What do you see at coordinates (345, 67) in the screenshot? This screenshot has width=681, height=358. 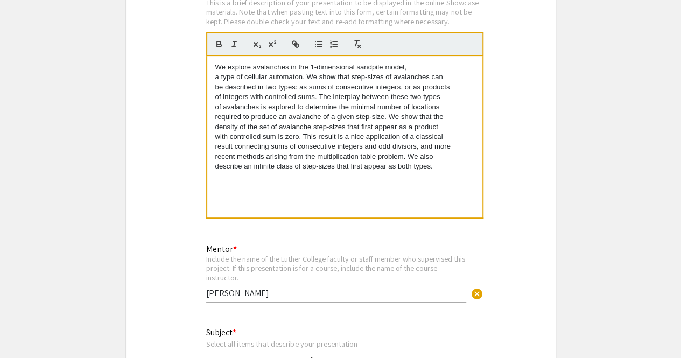 I see `p: We explore avalanches in the 1-dimensional sandpile model,` at bounding box center [345, 67].